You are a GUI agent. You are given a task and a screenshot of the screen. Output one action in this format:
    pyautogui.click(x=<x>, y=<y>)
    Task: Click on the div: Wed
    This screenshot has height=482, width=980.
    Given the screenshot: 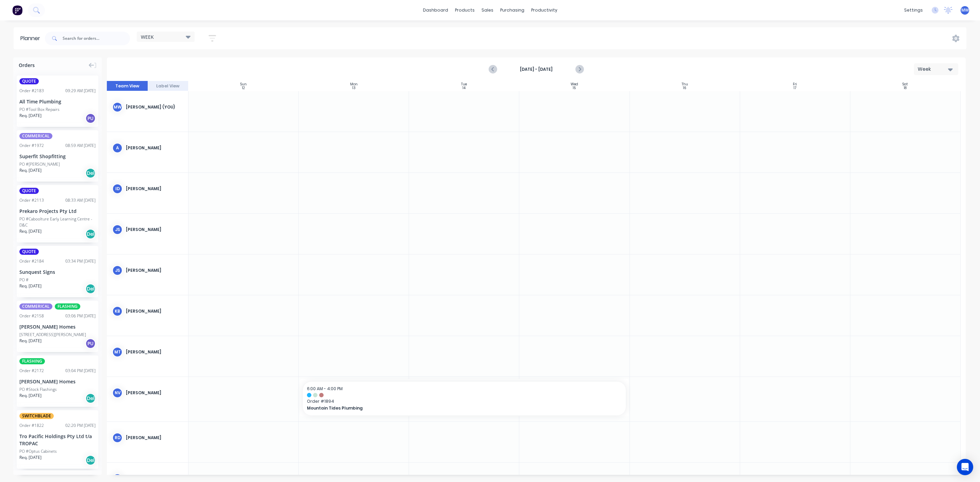 What is the action you would take?
    pyautogui.click(x=574, y=84)
    